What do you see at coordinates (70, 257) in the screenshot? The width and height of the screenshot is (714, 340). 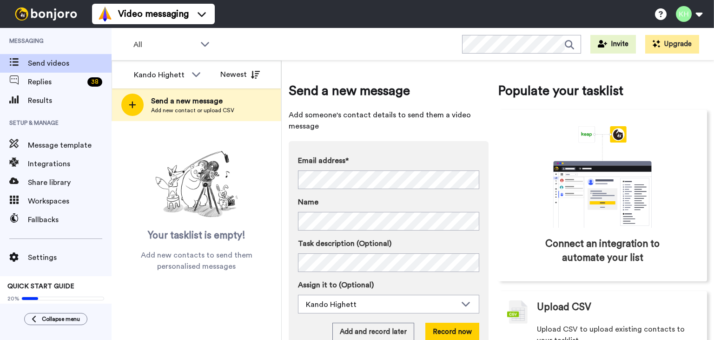 I see `span: Settings` at bounding box center [70, 257].